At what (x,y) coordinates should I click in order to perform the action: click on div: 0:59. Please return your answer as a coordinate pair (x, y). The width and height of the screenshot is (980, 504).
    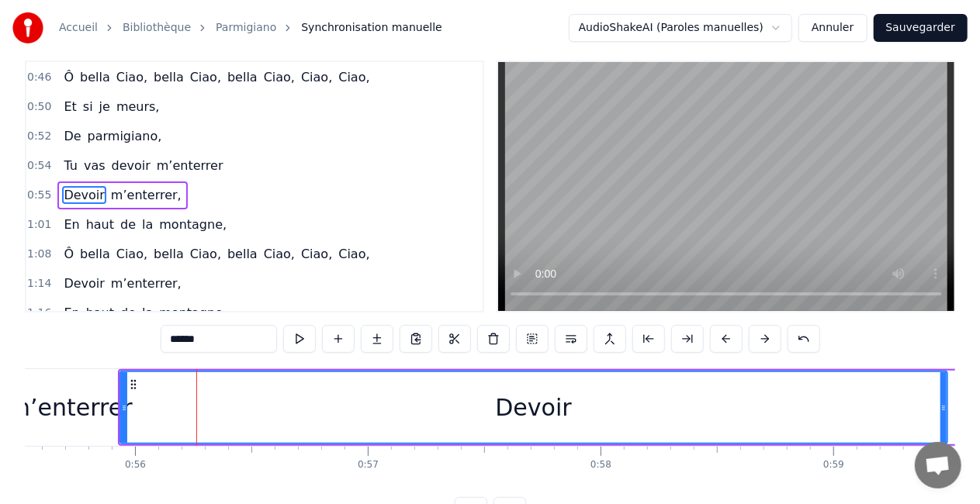
    Looking at the image, I should click on (834, 466).